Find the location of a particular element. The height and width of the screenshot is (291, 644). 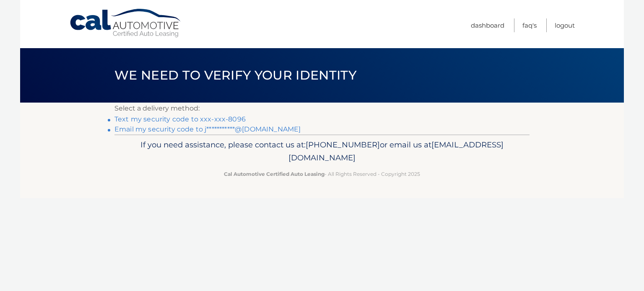

p: - All Rights Reserved - Copyright 2025 is located at coordinates (322, 174).